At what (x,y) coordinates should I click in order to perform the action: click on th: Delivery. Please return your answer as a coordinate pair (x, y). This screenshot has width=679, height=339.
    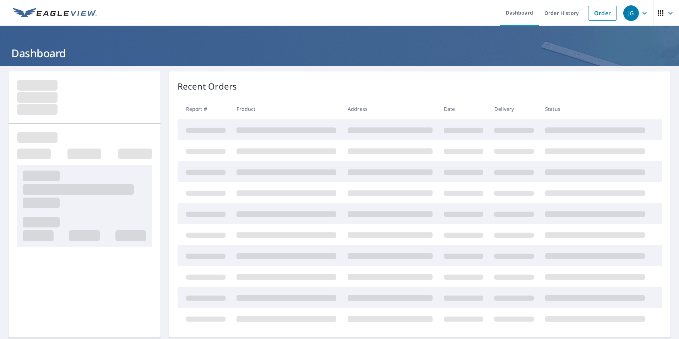
    Looking at the image, I should click on (514, 109).